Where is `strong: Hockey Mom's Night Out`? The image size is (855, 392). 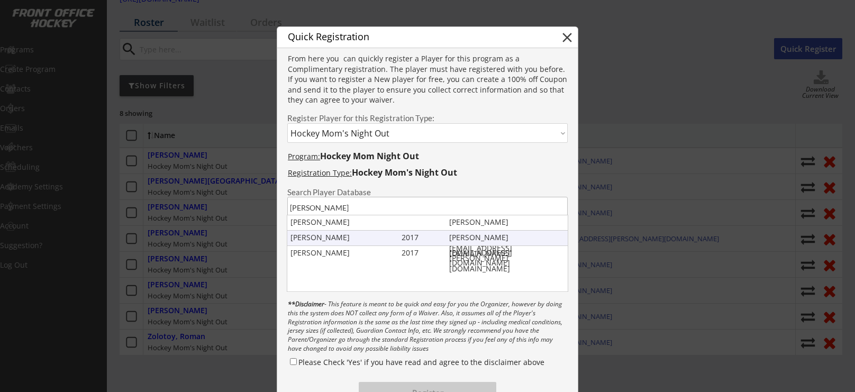 strong: Hockey Mom's Night Out is located at coordinates (404, 172).